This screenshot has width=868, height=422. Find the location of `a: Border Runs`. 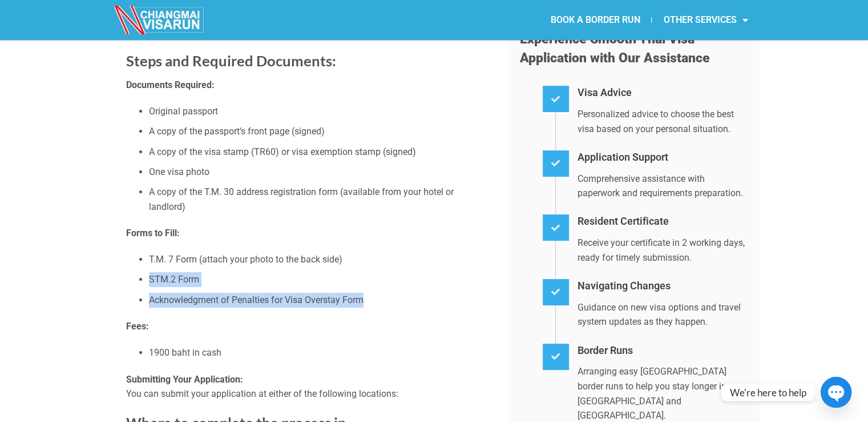

a: Border Runs is located at coordinates (605, 349).